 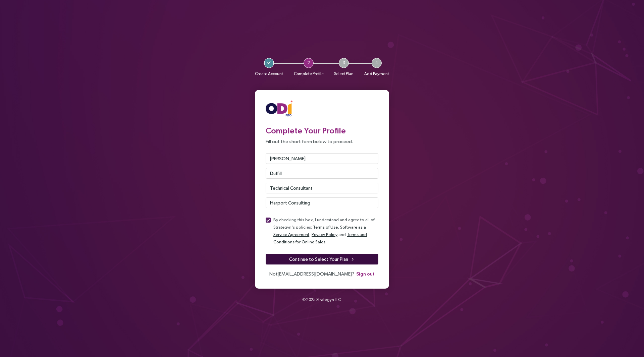 I want to click on a: Terms of Use, so click(x=326, y=226).